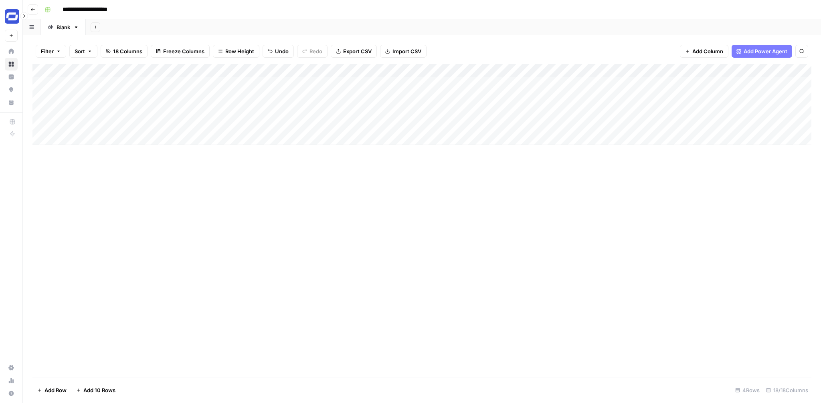 This screenshot has width=821, height=403. I want to click on span: Filter, so click(47, 51).